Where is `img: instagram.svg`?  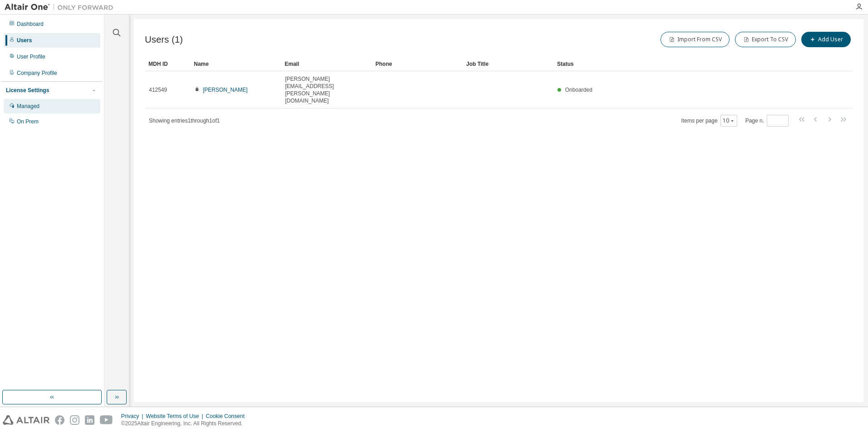 img: instagram.svg is located at coordinates (74, 420).